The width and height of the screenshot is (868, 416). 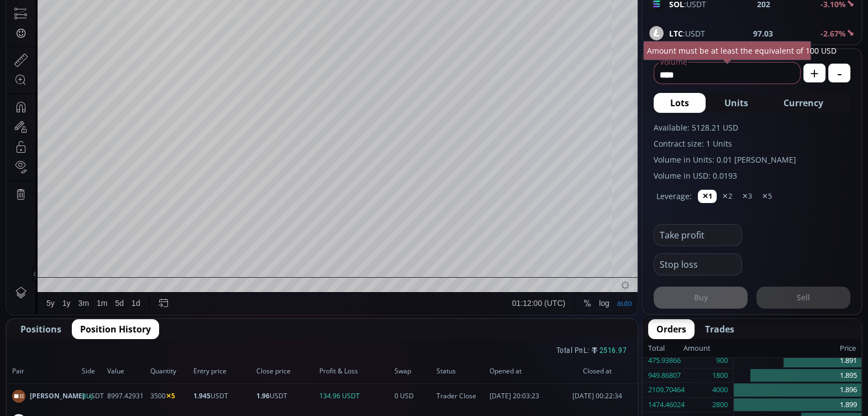 I want to click on div: Hide Drawings Toolbar, so click(x=28, y=393).